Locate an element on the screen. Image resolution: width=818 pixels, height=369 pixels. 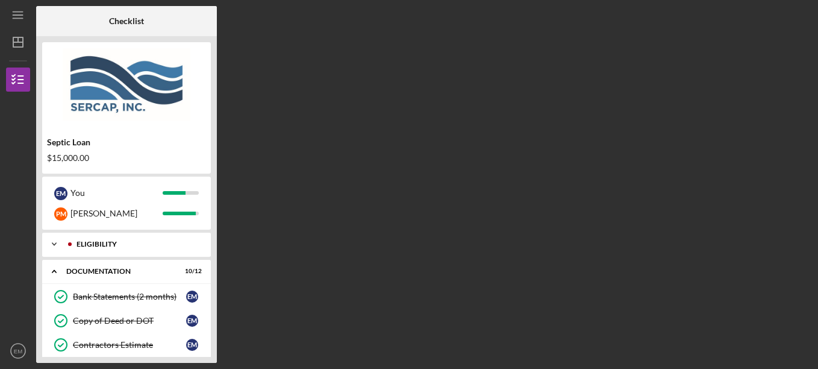
div: Copy of Deed or DOT is located at coordinates (130, 321).